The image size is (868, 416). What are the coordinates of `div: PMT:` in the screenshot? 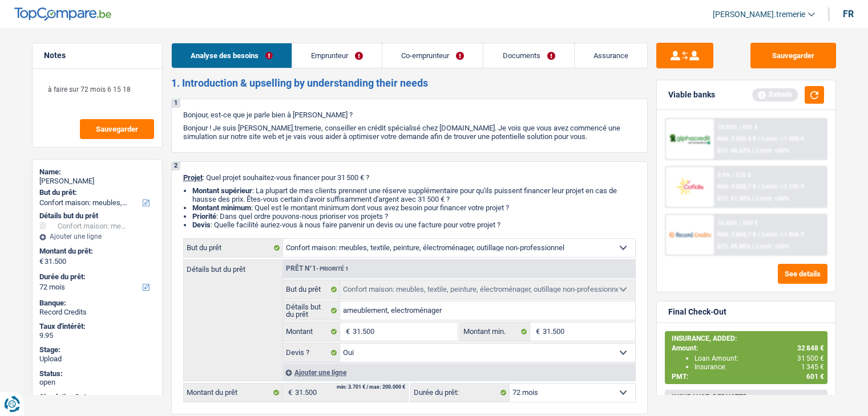 It's located at (747, 377).